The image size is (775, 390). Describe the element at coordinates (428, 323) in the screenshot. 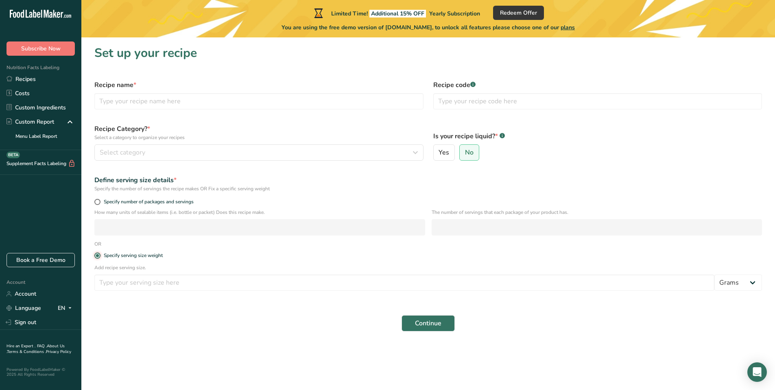

I see `button: Continue` at that location.